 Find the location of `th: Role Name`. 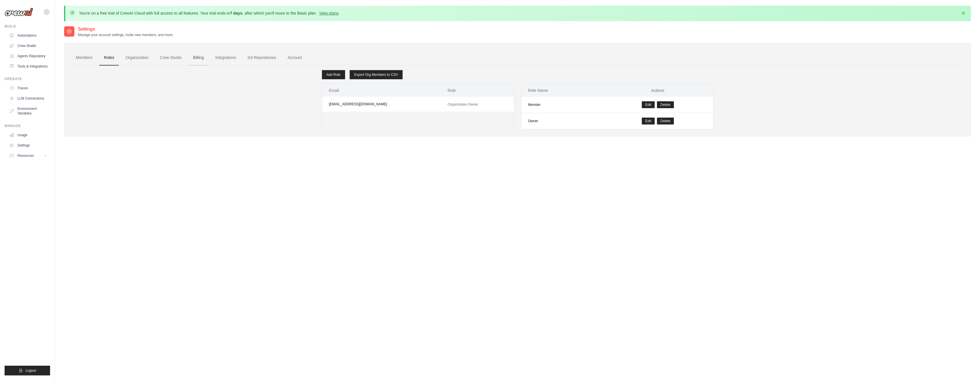

th: Role Name is located at coordinates (562, 90).